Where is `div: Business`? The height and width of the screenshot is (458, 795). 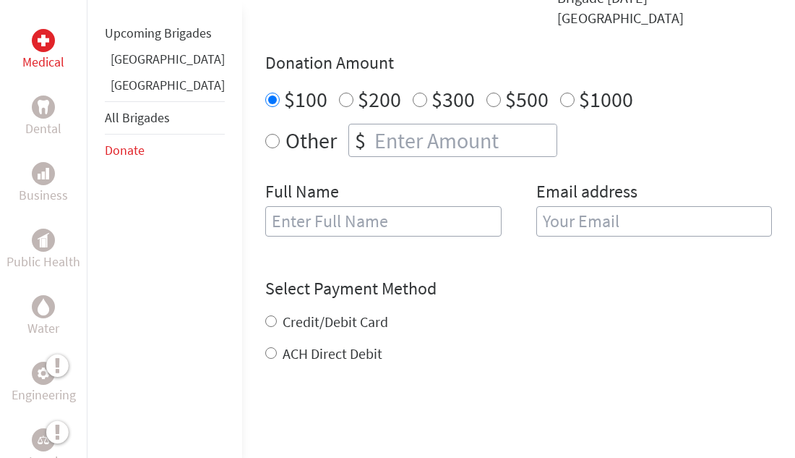
div: Business is located at coordinates (43, 174).